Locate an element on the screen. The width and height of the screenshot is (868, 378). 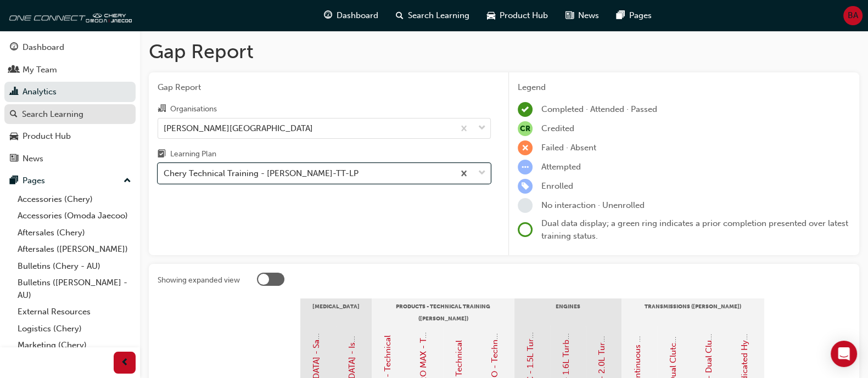
span: Pages is located at coordinates (640, 15).